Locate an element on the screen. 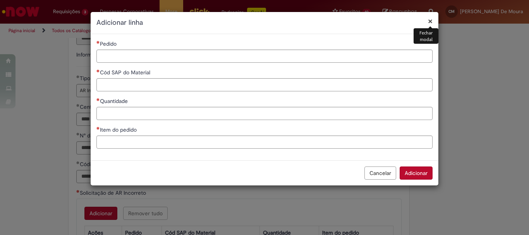 Image resolution: width=529 pixels, height=235 pixels. span: Pedido is located at coordinates (109, 44).